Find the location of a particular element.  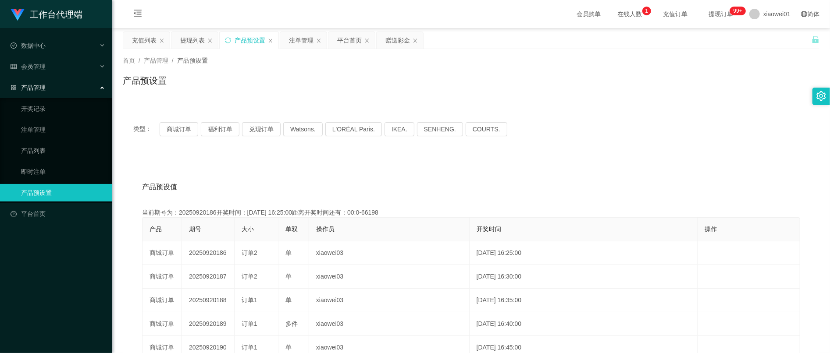

button: 商城订单 is located at coordinates (179, 129).